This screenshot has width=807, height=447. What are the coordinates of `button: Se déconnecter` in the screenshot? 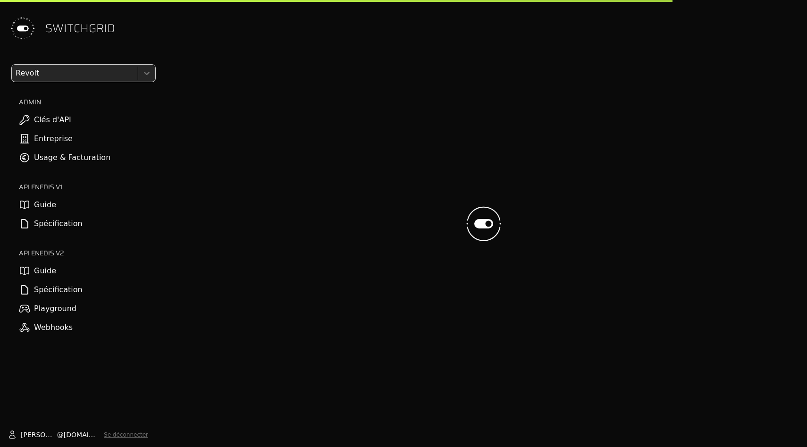 It's located at (126, 435).